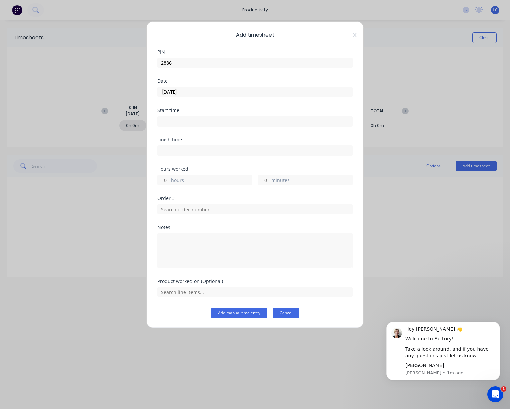 Image resolution: width=510 pixels, height=409 pixels. I want to click on div: Welcome to Factory!, so click(74, 27).